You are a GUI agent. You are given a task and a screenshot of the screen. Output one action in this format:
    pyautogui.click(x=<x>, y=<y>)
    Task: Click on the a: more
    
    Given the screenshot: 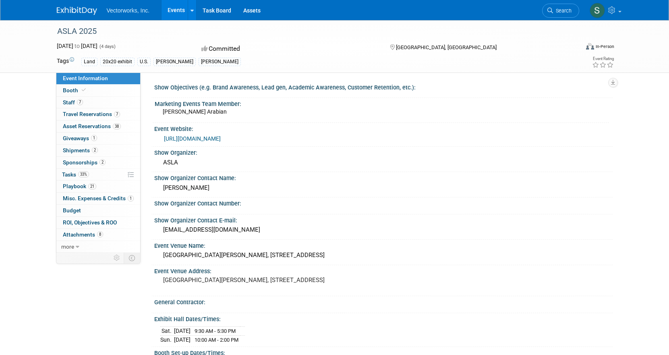 What is the action you would take?
    pyautogui.click(x=98, y=247)
    